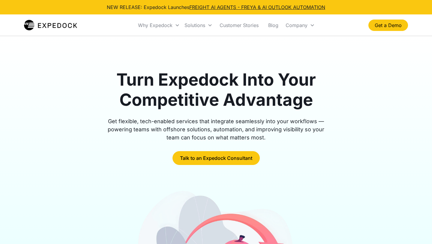 This screenshot has width=432, height=244. What do you see at coordinates (216, 7) in the screenshot?
I see `div: NEW RELEASE: Expedock Launches` at bounding box center [216, 7].